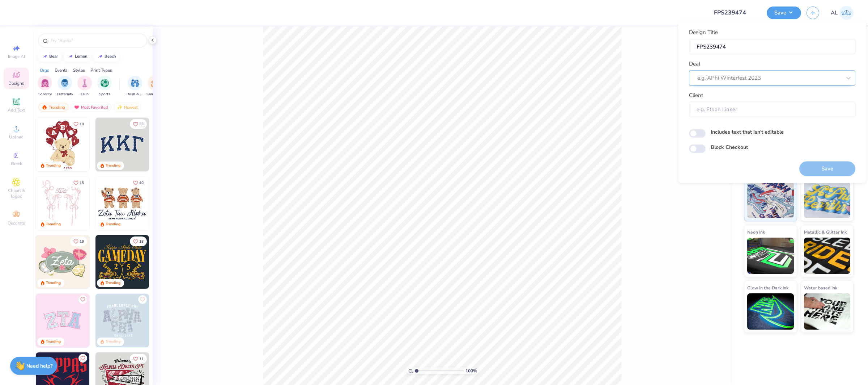  What do you see at coordinates (155, 95) in the screenshot?
I see `span: Game Day` at bounding box center [155, 95].